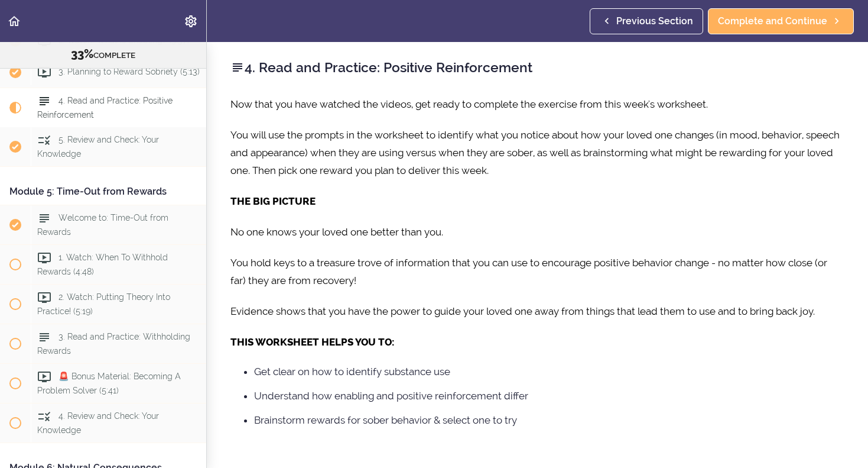 This screenshot has width=868, height=468. What do you see at coordinates (98, 146) in the screenshot?
I see `span: 5. Review and Check: Your Knowledge` at bounding box center [98, 146].